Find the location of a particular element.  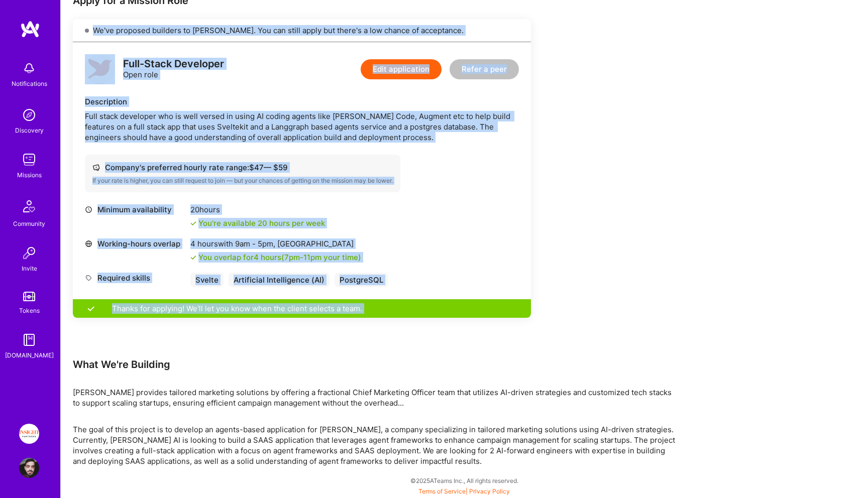

div: Thanks for applying! We'll let you know when the client selects a team. is located at coordinates (302, 308).